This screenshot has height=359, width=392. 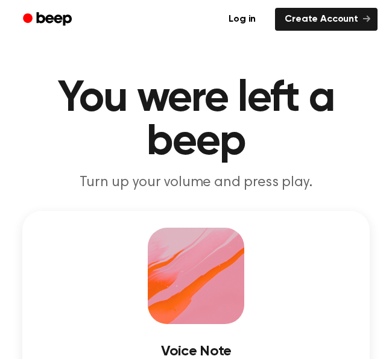 What do you see at coordinates (326, 19) in the screenshot?
I see `a: Create Account` at bounding box center [326, 19].